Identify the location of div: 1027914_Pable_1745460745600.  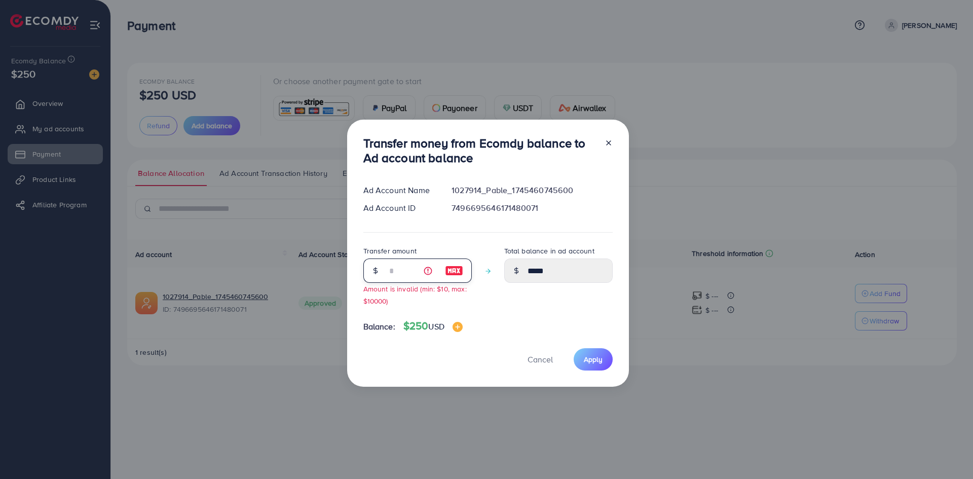
(532, 190).